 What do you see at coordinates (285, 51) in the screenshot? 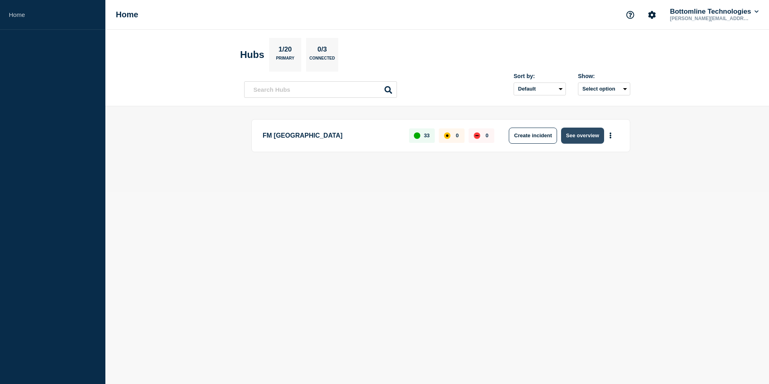
I see `p: 1/20` at bounding box center [285, 51].